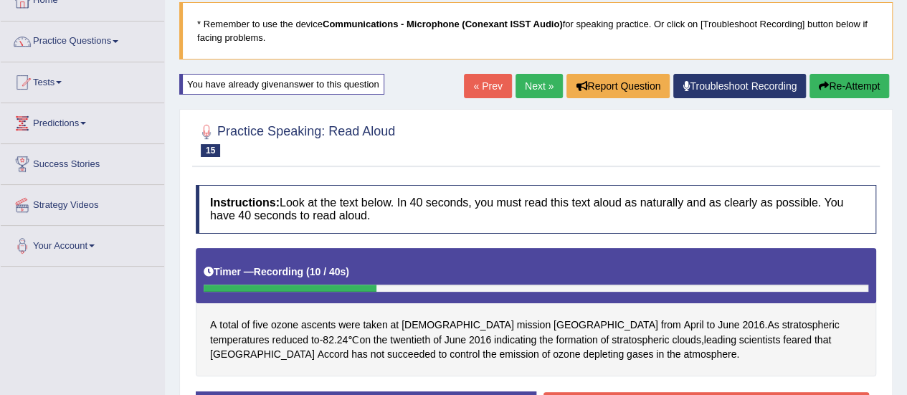 The width and height of the screenshot is (907, 395). I want to click on b: 10 / 40s, so click(328, 272).